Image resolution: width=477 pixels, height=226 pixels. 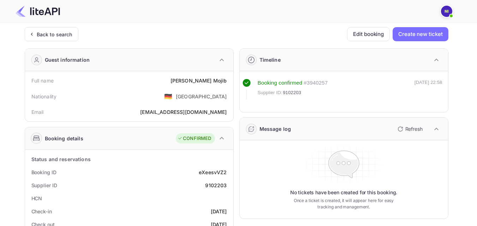 I want to click on div: Full name, so click(x=42, y=80).